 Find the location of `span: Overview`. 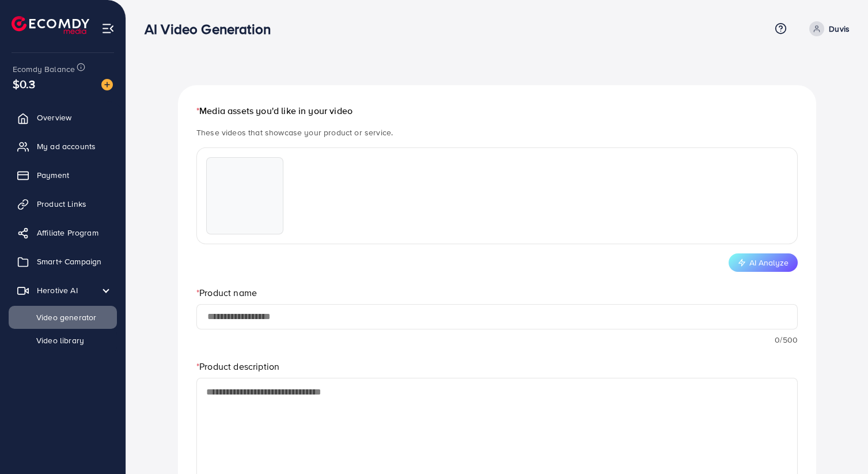

span: Overview is located at coordinates (54, 117).